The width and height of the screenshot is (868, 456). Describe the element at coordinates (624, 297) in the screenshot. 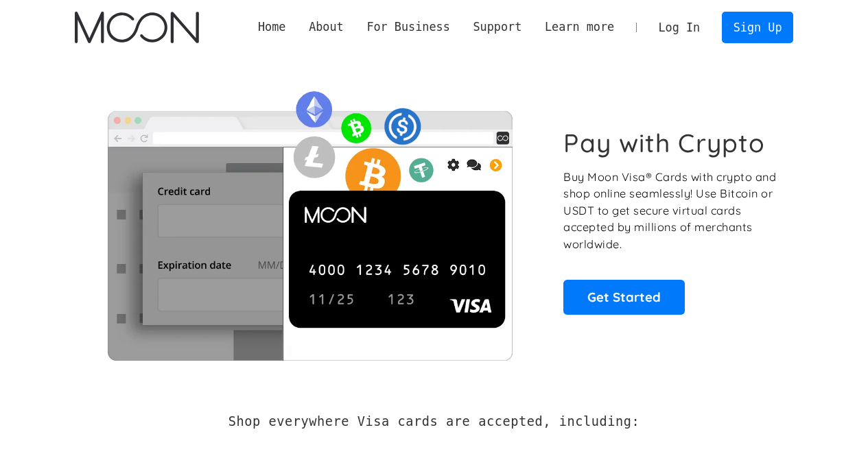

I see `a: Get Started` at that location.